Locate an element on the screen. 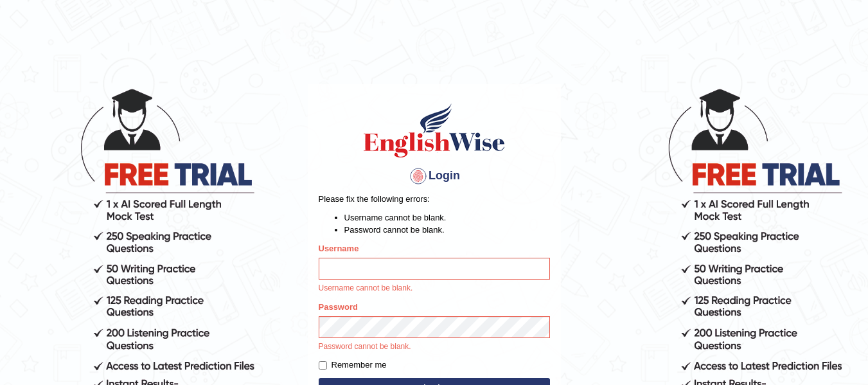 The height and width of the screenshot is (385, 868). p: Username cannot be blank. is located at coordinates (434, 289).